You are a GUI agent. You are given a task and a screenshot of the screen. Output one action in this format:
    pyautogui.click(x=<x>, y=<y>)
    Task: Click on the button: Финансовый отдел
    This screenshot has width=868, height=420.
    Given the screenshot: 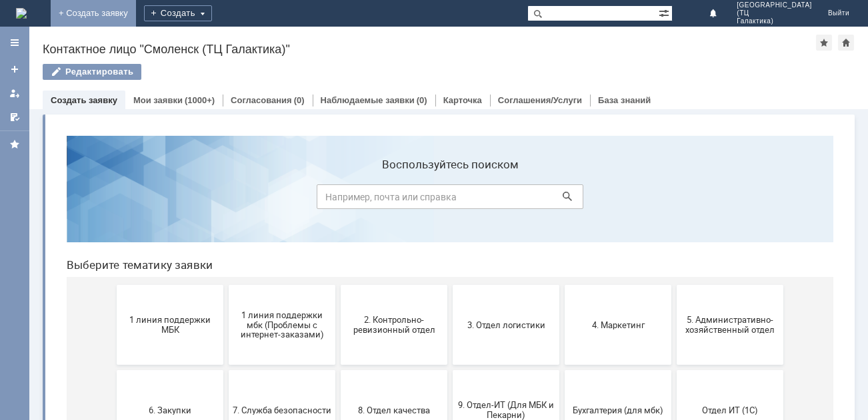 What is the action you would take?
    pyautogui.click(x=338, y=370)
    